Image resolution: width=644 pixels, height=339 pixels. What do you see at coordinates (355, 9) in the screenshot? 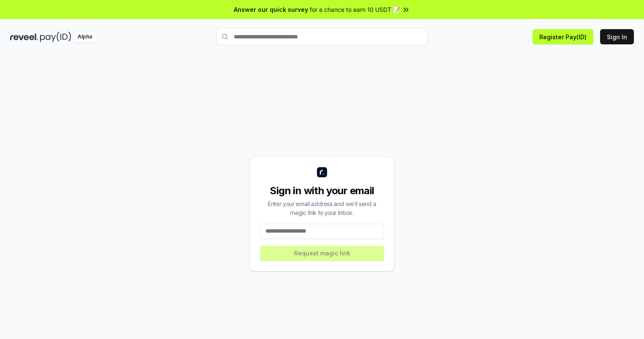
I see `span: for a chance to earn 10 USDT 📝` at bounding box center [355, 9].